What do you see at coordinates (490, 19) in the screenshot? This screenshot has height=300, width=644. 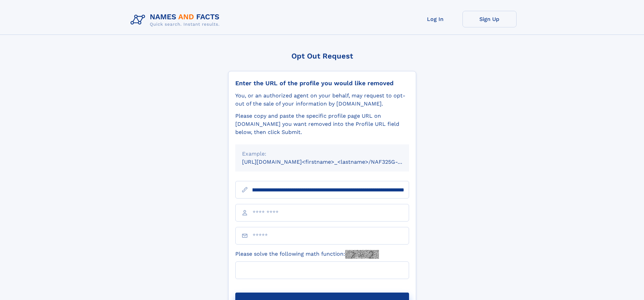 I see `a: Sign Up` at bounding box center [490, 19].